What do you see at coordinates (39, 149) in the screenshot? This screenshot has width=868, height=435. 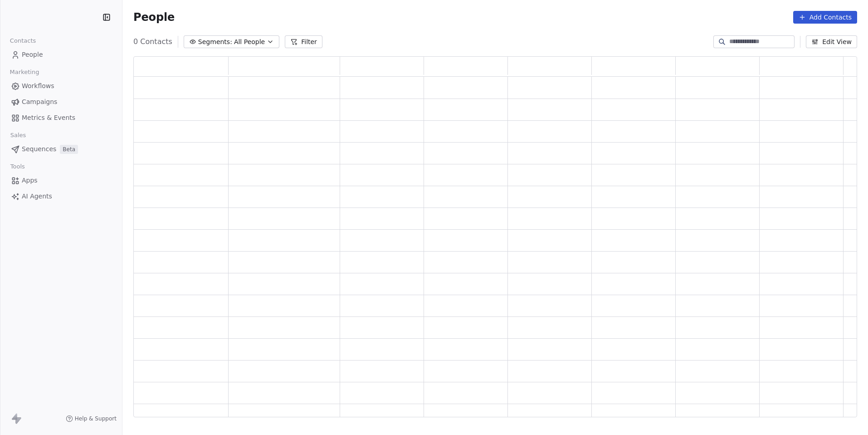 I see `span: Sequences` at bounding box center [39, 149].